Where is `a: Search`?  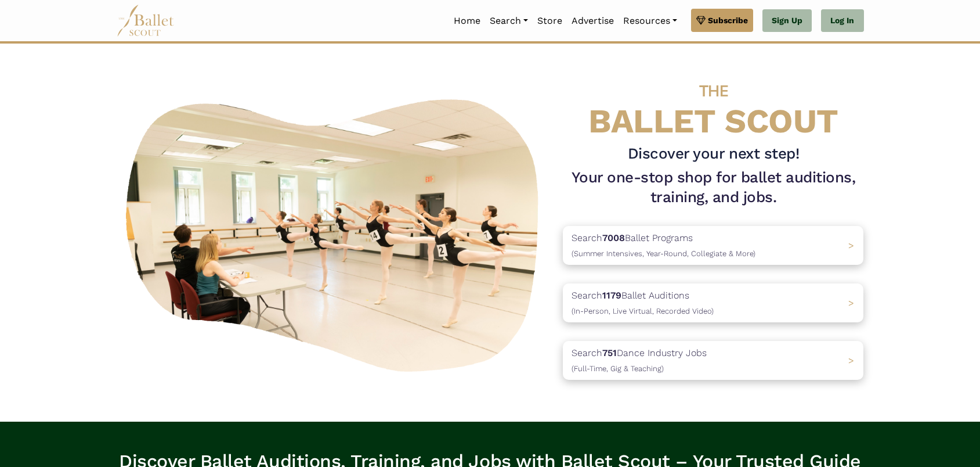
a: Search is located at coordinates (509, 21).